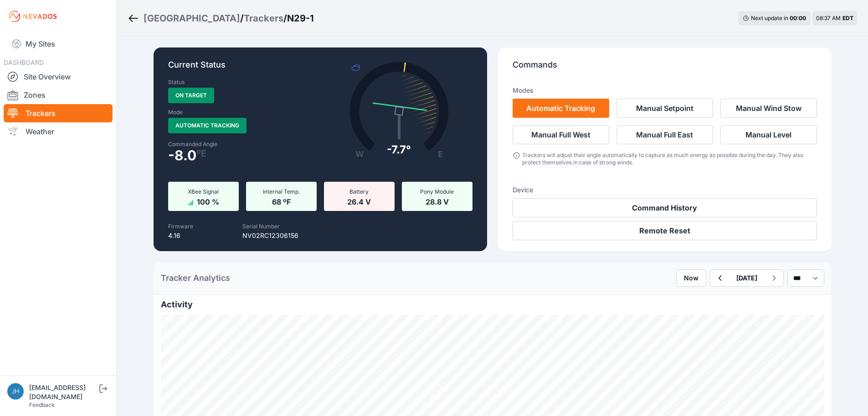 The image size is (868, 416). What do you see at coordinates (58, 77) in the screenshot?
I see `a: Site Overview` at bounding box center [58, 77].